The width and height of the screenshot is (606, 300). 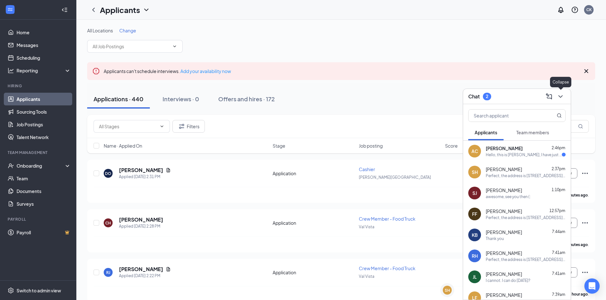 What do you see at coordinates (279, 146) in the screenshot?
I see `span: Stage` at bounding box center [279, 146].